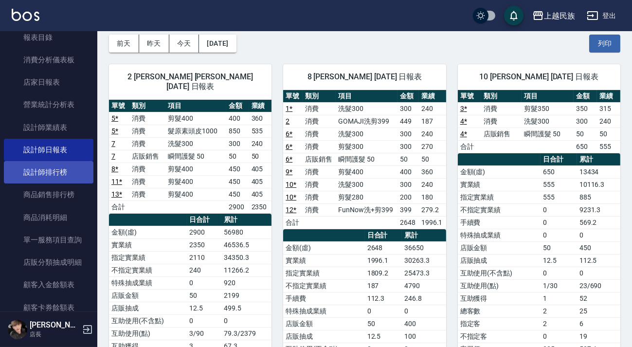 The height and width of the screenshot is (347, 632). What do you see at coordinates (366, 146) in the screenshot?
I see `td: 剪髮300` at bounding box center [366, 146].